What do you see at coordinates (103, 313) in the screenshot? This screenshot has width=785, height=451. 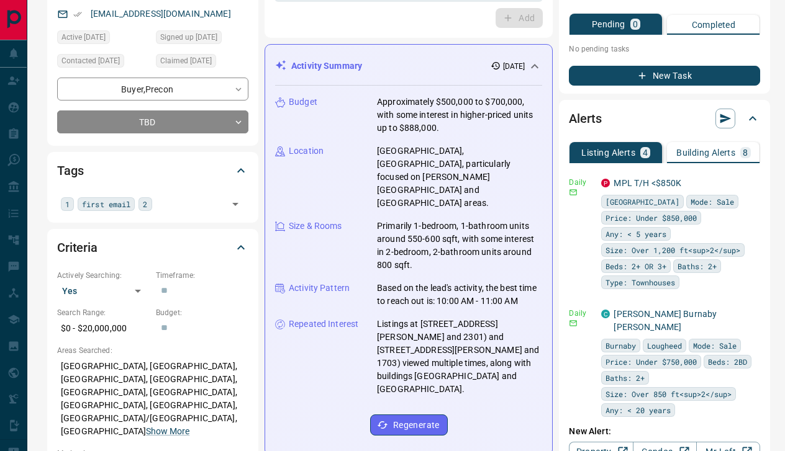 I see `p: Search Range:` at bounding box center [103, 313].